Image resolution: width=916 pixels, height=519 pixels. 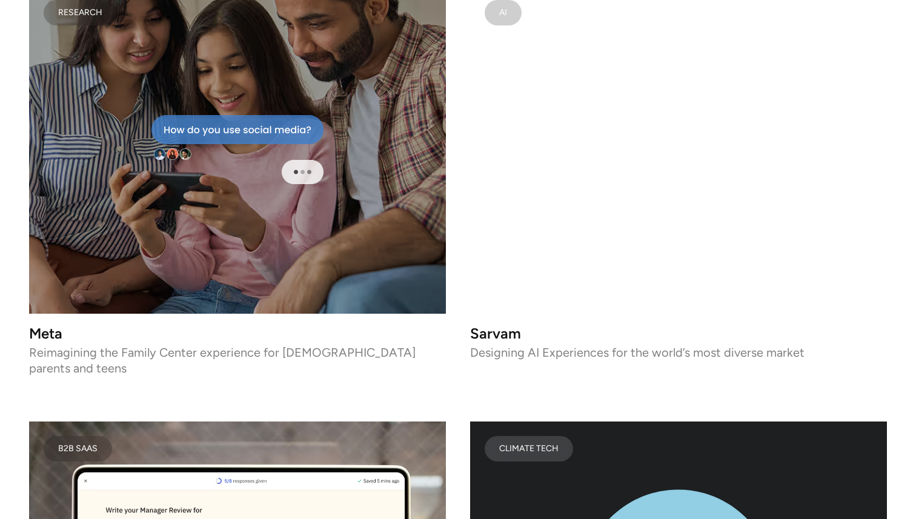 I want to click on h3: Meta, so click(x=238, y=333).